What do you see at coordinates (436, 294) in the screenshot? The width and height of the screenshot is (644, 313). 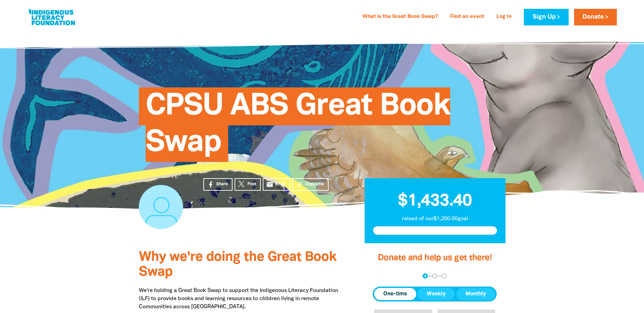 I see `span: Weekly` at bounding box center [436, 294].